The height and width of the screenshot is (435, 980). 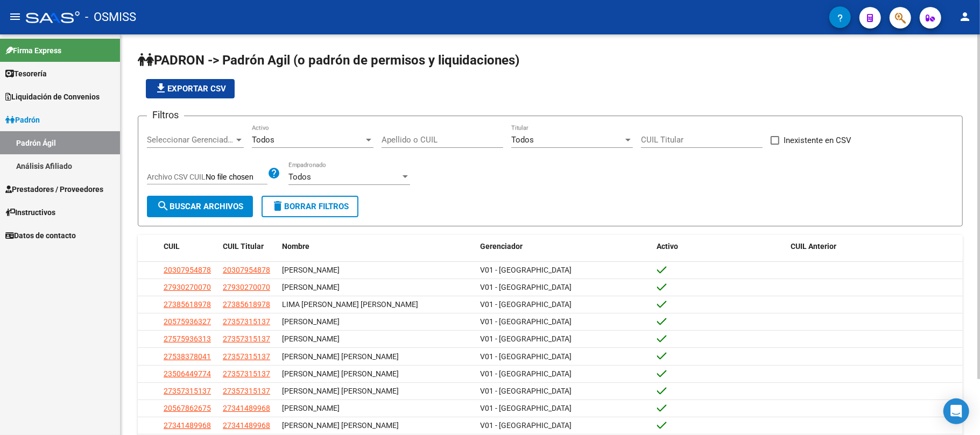 What do you see at coordinates (310, 207) in the screenshot?
I see `span: Borrar Filtros` at bounding box center [310, 207].